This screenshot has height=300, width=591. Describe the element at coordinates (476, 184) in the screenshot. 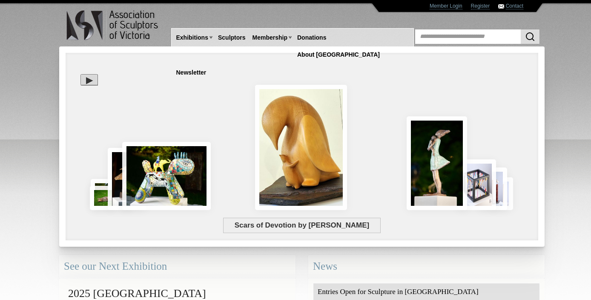

I see `img: Misaligned` at that location.